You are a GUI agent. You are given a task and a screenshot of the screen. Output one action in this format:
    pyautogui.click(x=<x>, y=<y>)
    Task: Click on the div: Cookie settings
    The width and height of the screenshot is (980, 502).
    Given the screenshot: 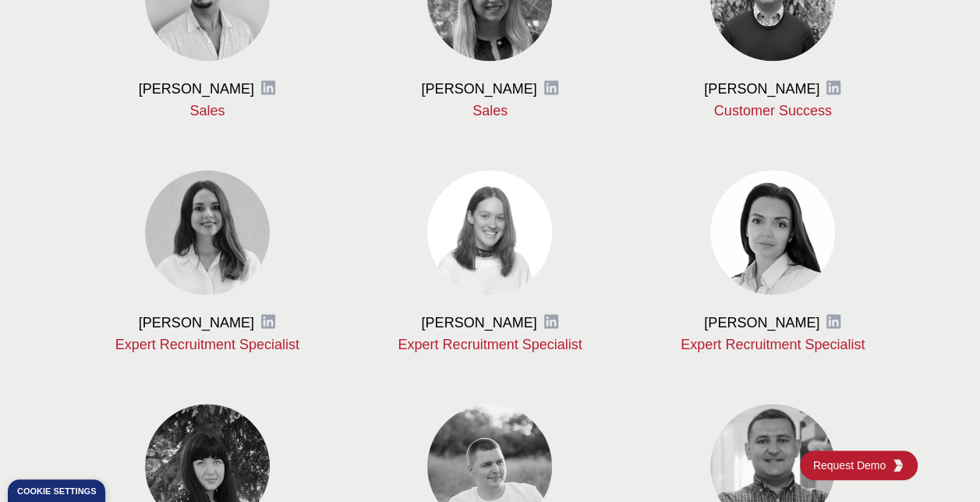 What is the action you would take?
    pyautogui.click(x=56, y=492)
    